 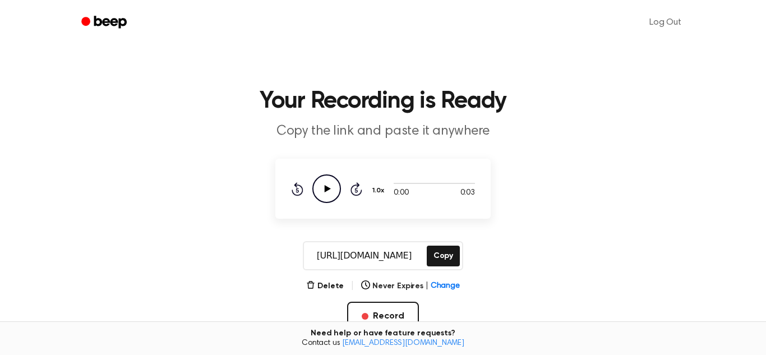 I want to click on button: 1.0x, so click(x=380, y=191).